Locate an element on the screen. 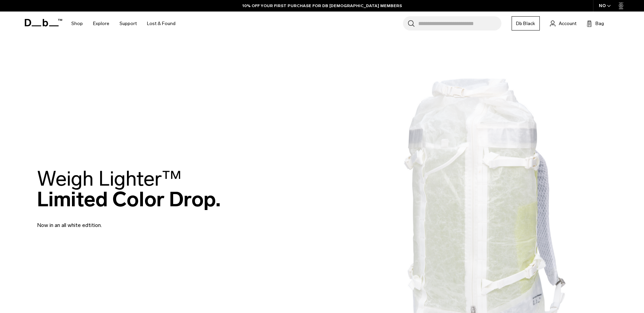  a: Account is located at coordinates (563, 23).